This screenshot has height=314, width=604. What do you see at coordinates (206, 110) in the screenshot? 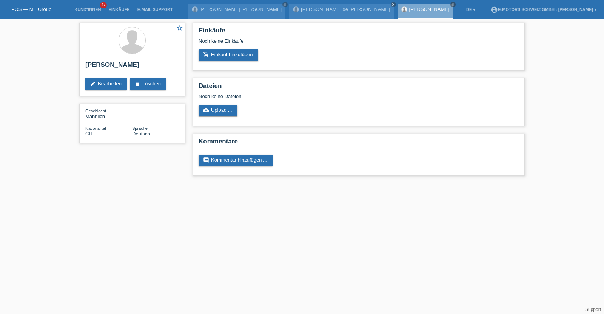
I see `i: cloud_upload` at bounding box center [206, 110].